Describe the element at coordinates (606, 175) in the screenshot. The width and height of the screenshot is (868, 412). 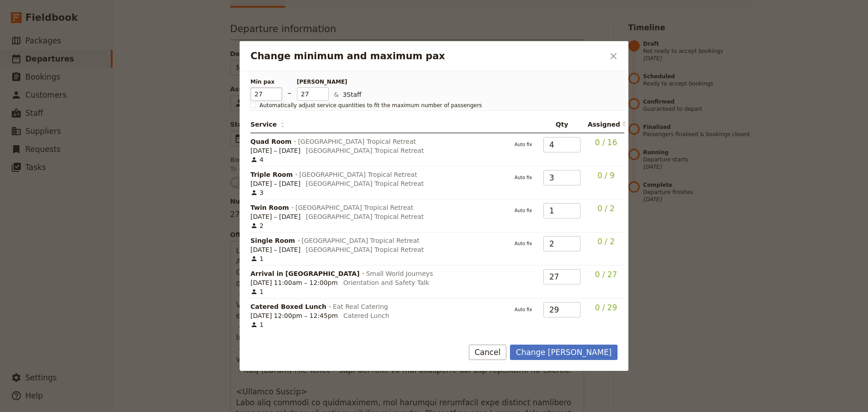
I see `span: 0 / 9` at that location.